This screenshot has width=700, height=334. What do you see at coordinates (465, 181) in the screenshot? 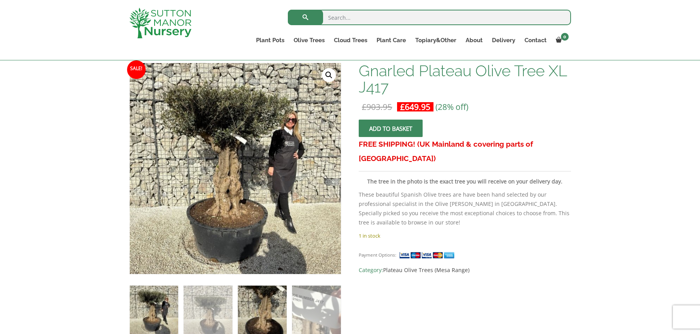
I see `strong: The tree in the photo is the exact tree you will receive on your delivery day.` at bounding box center [465, 181].